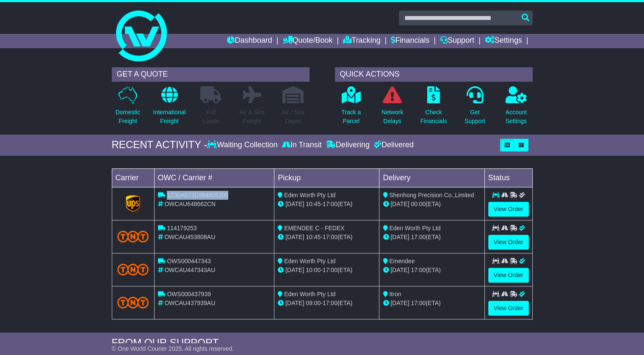 The image size is (644, 355). Describe the element at coordinates (314, 228) in the screenshot. I see `span: EMENDEE C - FEDEX` at that location.